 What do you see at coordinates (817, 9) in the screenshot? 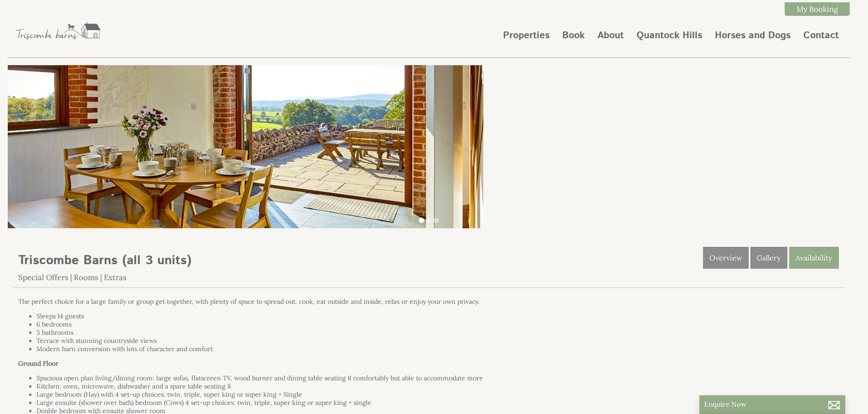
I see `a: My Booking` at bounding box center [817, 9].